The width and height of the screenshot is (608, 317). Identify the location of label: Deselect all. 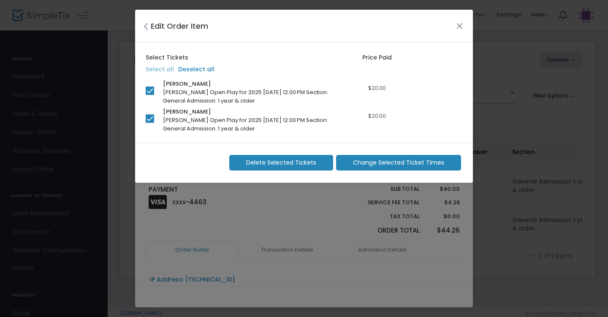
(196, 69).